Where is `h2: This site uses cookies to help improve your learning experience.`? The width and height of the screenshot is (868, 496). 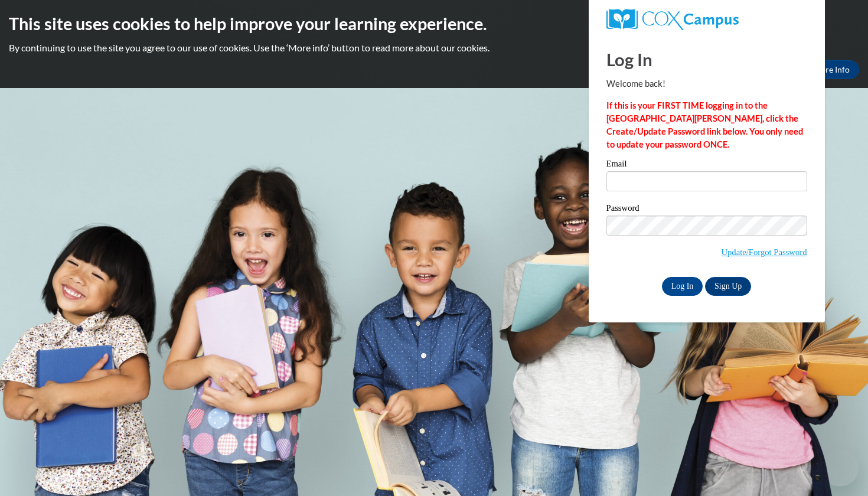 h2: This site uses cookies to help improve your learning experience. is located at coordinates (434, 24).